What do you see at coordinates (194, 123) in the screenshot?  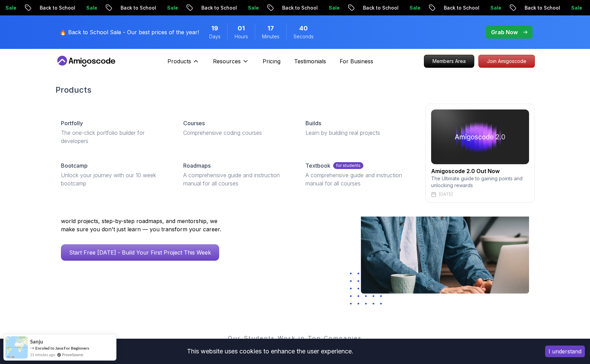 I see `p: Courses` at bounding box center [194, 123].